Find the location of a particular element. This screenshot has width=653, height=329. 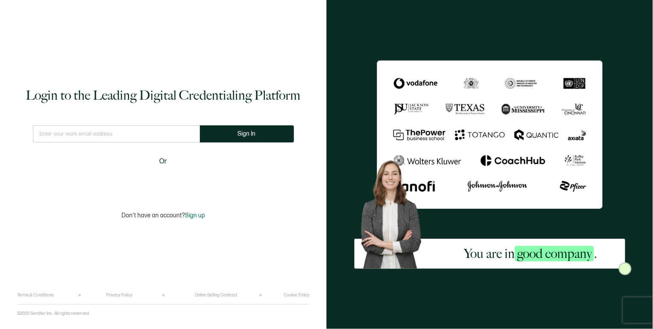

h2: You are in . is located at coordinates (530, 254).